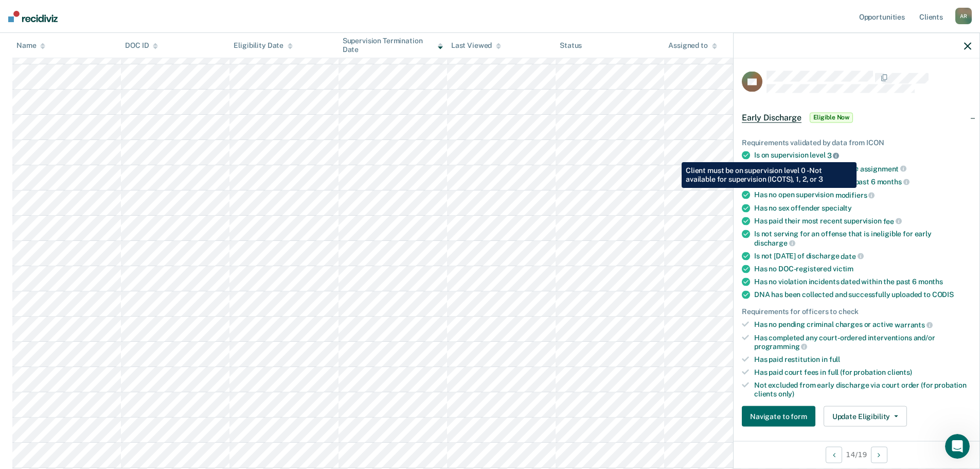 This screenshot has width=980, height=469. What do you see at coordinates (834, 454) in the screenshot?
I see `button: Previous Opportunity` at bounding box center [834, 454].